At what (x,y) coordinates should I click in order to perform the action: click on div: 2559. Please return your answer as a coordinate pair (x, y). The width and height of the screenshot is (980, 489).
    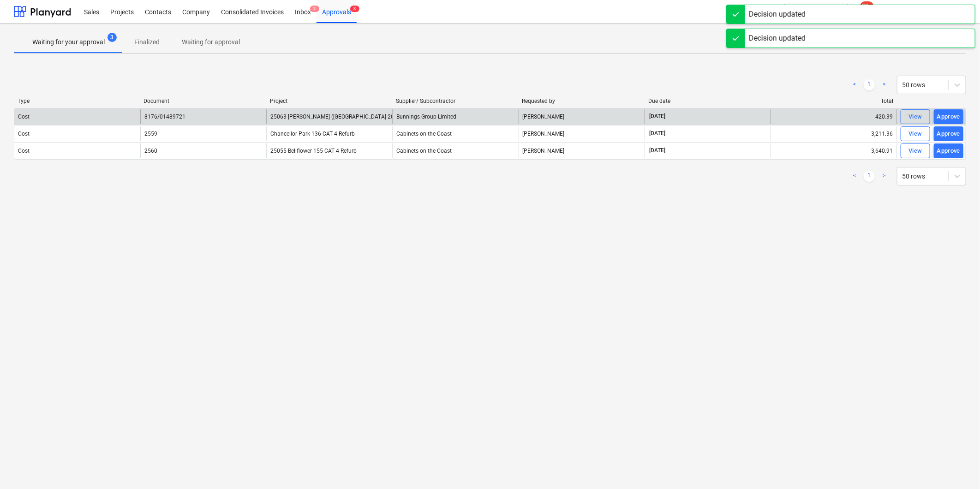
    Looking at the image, I should click on (150, 134).